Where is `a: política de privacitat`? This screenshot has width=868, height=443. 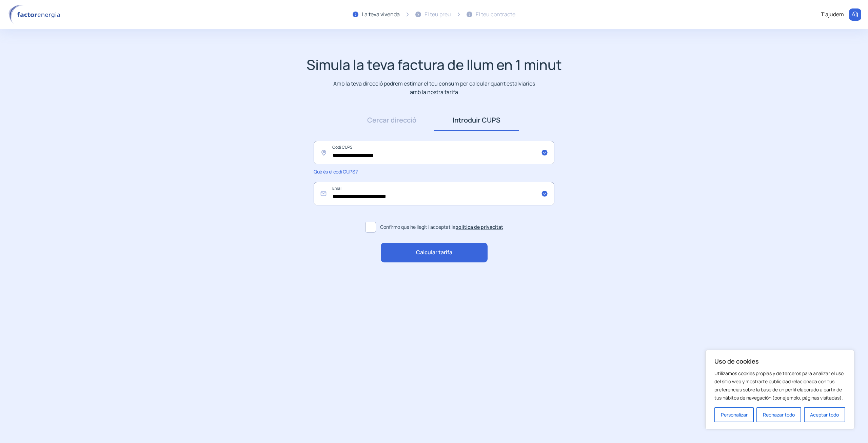
a: política de privacitat is located at coordinates (479, 227).